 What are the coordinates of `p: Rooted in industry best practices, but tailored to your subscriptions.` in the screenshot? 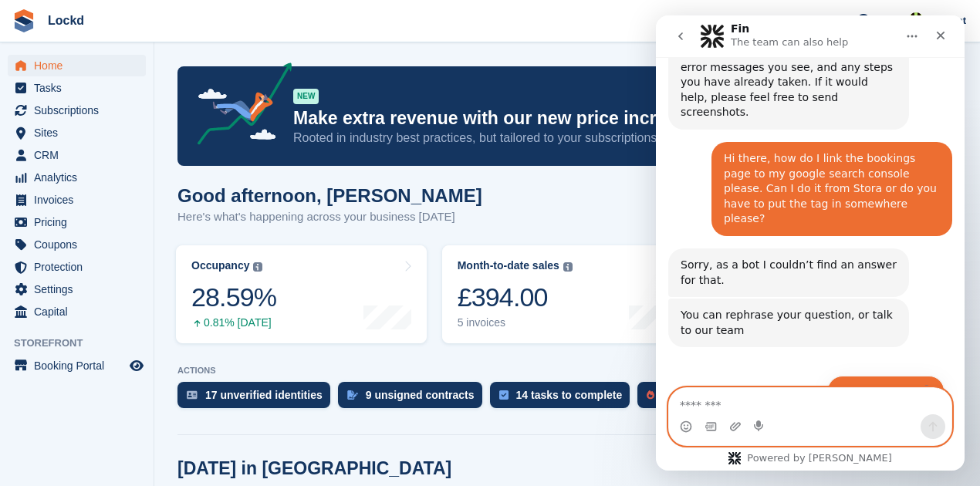 It's located at (557, 138).